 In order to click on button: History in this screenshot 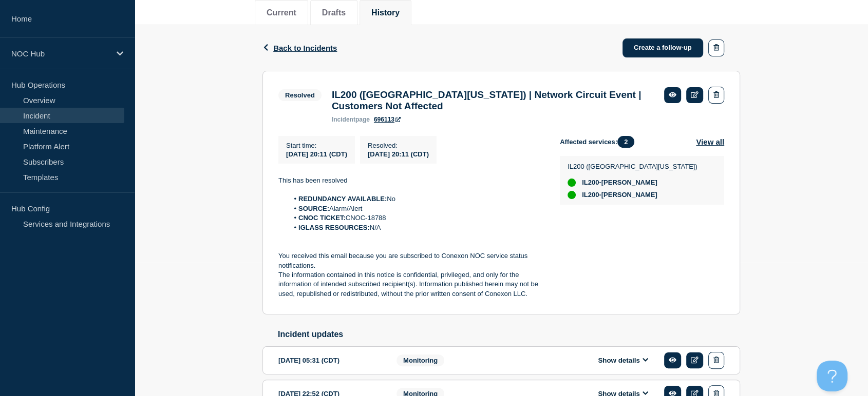, I will do `click(385, 13)`.